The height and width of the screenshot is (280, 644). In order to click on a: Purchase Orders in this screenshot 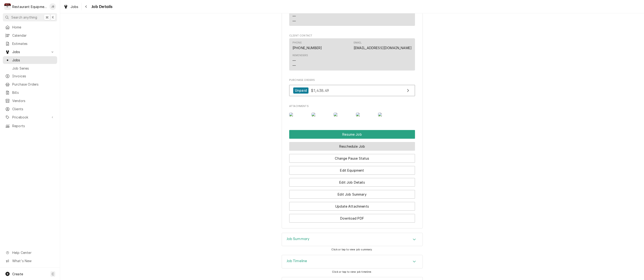, I will do `click(30, 84)`.